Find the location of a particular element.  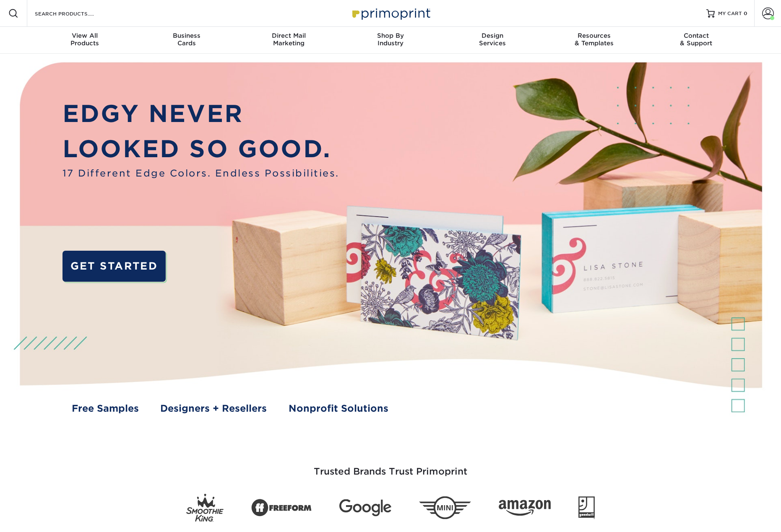

img: Freeform is located at coordinates (282, 508).